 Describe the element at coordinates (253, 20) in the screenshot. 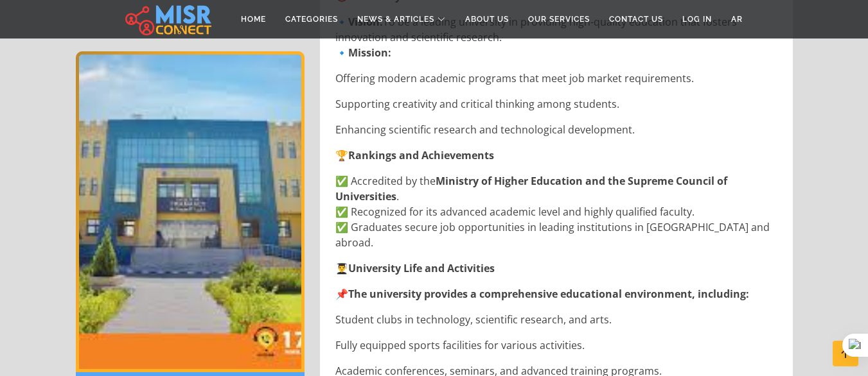

I see `a: Home` at that location.